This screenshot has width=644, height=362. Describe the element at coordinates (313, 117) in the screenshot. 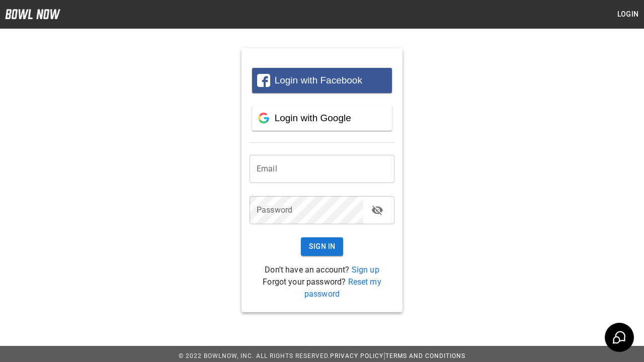

I see `span: Login with Google` at that location.